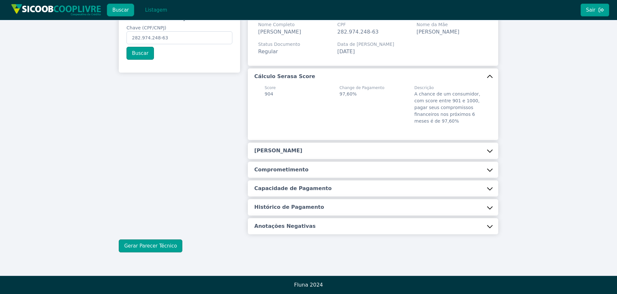  What do you see at coordinates (447, 107) in the screenshot?
I see `span: A chance de um consumidor, com score entre 901 e 1000, pagar seus compromissos financeiros nos pr...` at bounding box center [447, 107].